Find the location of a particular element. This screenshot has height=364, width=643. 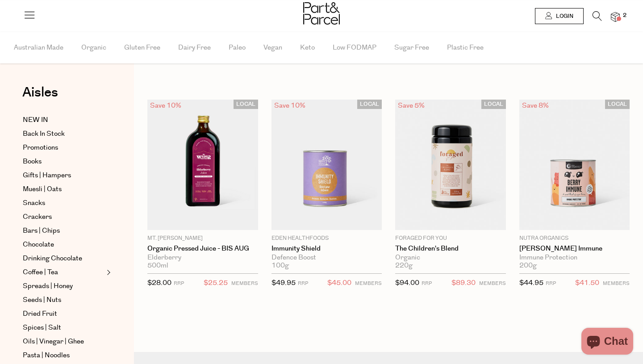

a: The Children's Blend is located at coordinates (450, 249).